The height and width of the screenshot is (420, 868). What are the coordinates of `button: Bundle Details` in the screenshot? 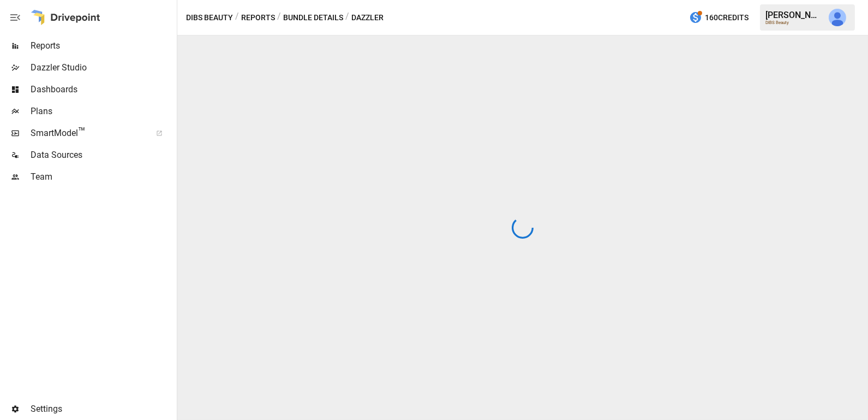 It's located at (313, 17).